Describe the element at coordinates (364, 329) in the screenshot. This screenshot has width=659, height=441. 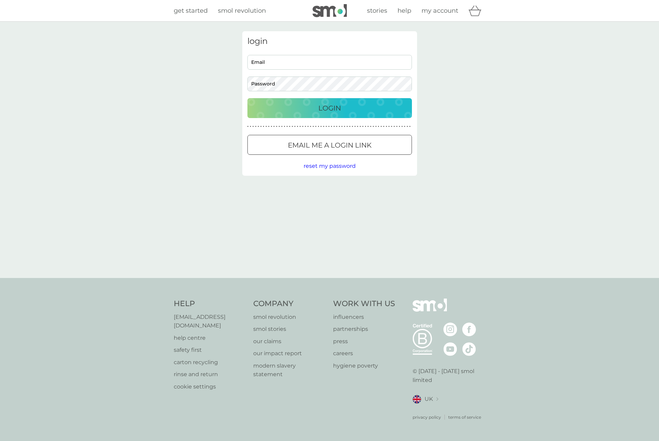
I see `a: partnerships` at that location.